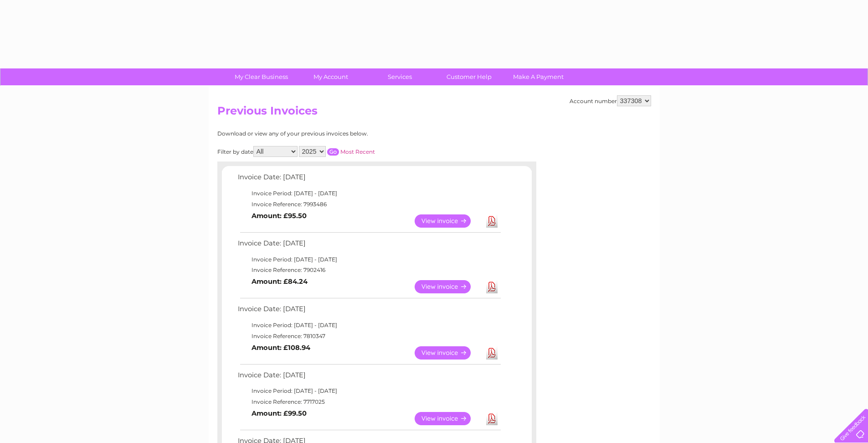  I want to click on a: Services, so click(400, 76).